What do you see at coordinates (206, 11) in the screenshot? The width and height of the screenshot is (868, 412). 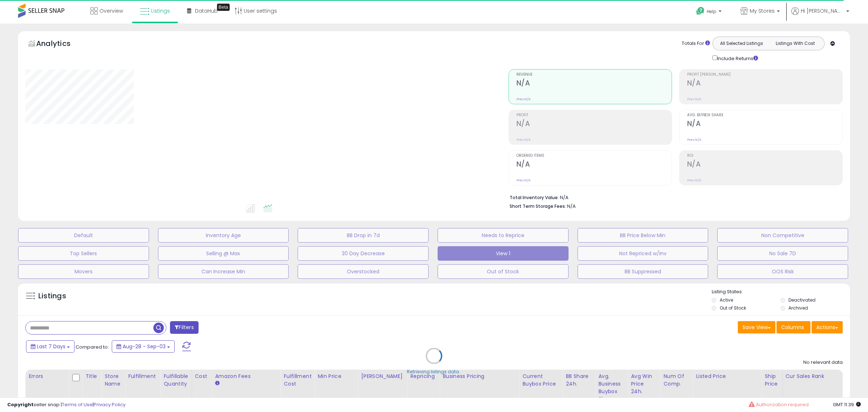 I see `span: DataHub` at bounding box center [206, 11].